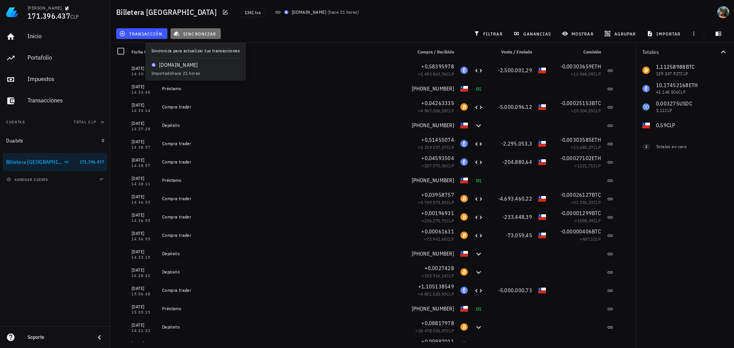  I want to click on span: 171.396.437, so click(49, 16).